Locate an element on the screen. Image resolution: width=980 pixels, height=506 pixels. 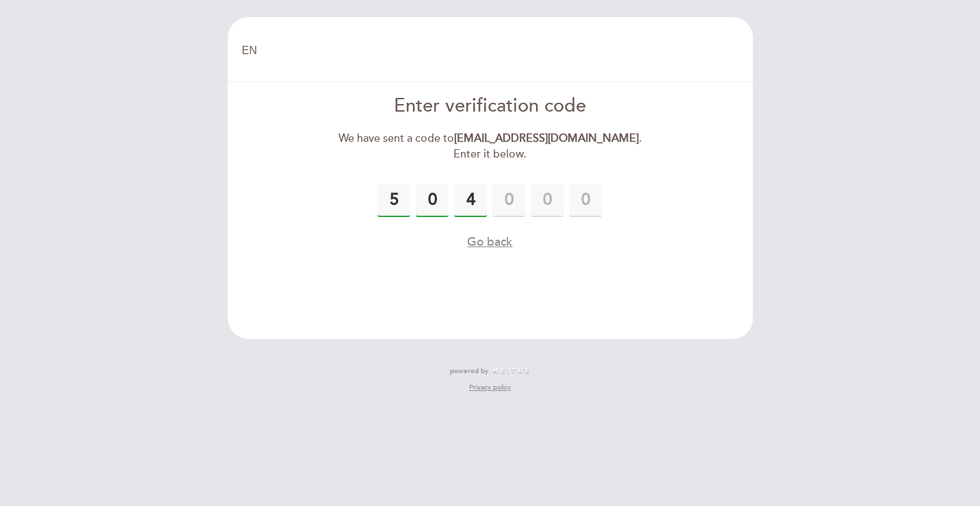
div: Enter verification code is located at coordinates (490, 106).